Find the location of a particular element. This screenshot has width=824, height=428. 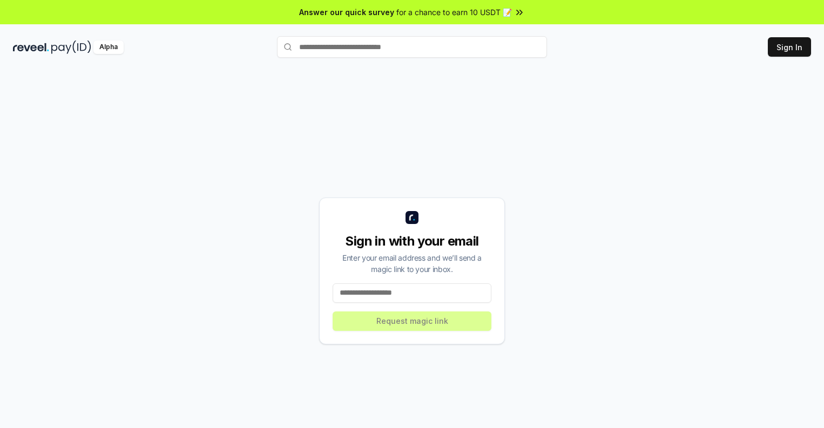

img: pay_id is located at coordinates (71, 47).